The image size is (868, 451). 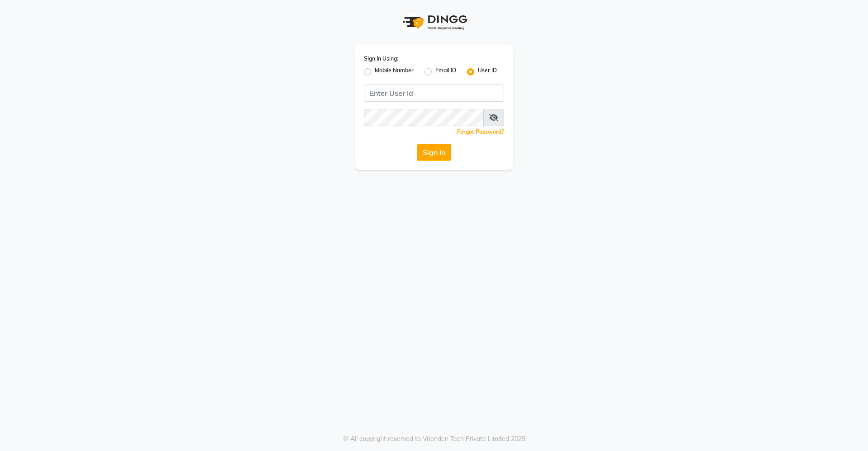 I want to click on img: logo1.svg, so click(x=434, y=22).